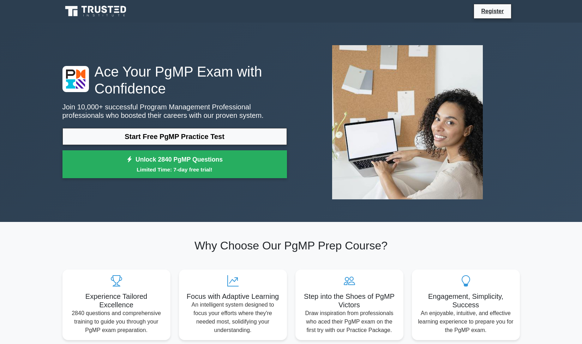 The width and height of the screenshot is (582, 344). I want to click on a: Start Free PgMP Practice Test, so click(175, 137).